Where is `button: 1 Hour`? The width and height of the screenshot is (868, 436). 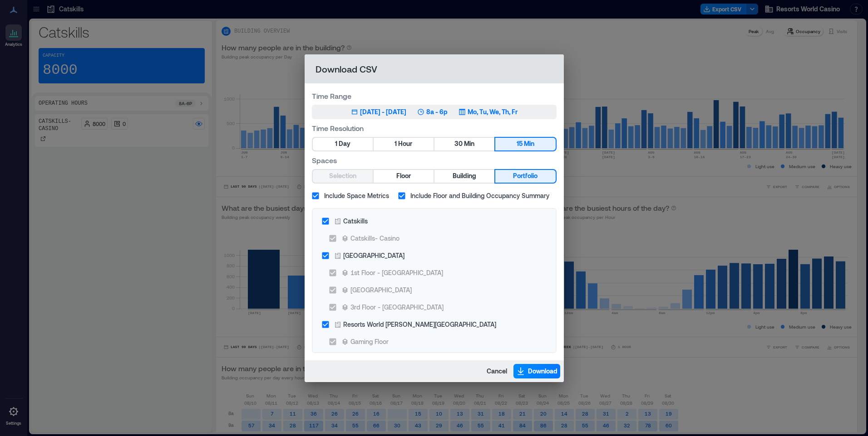 button: 1 Hour is located at coordinates (404, 144).